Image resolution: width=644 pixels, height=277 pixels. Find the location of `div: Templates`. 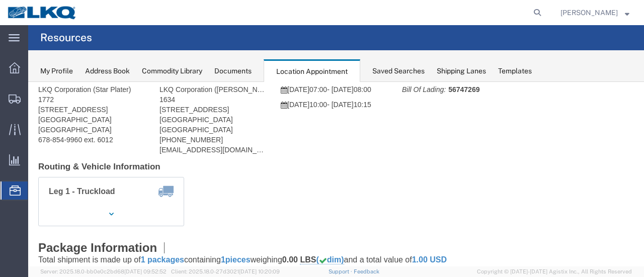

div: Templates is located at coordinates (515, 71).